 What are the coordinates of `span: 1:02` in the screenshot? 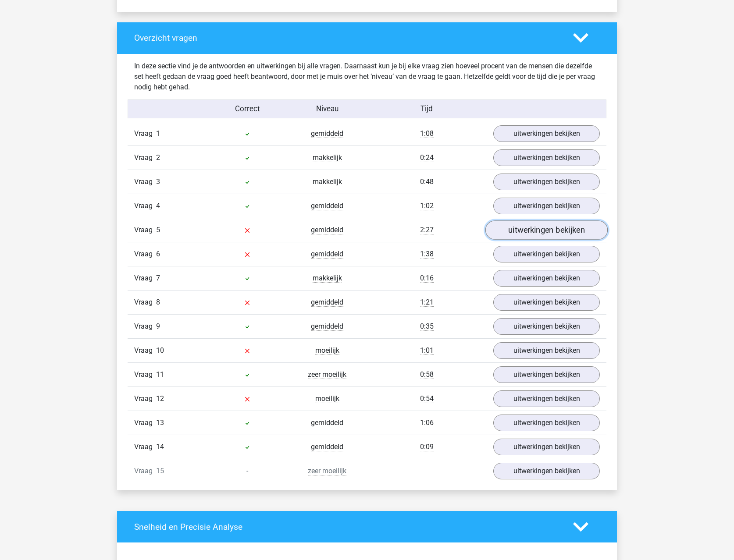 It's located at (426, 206).